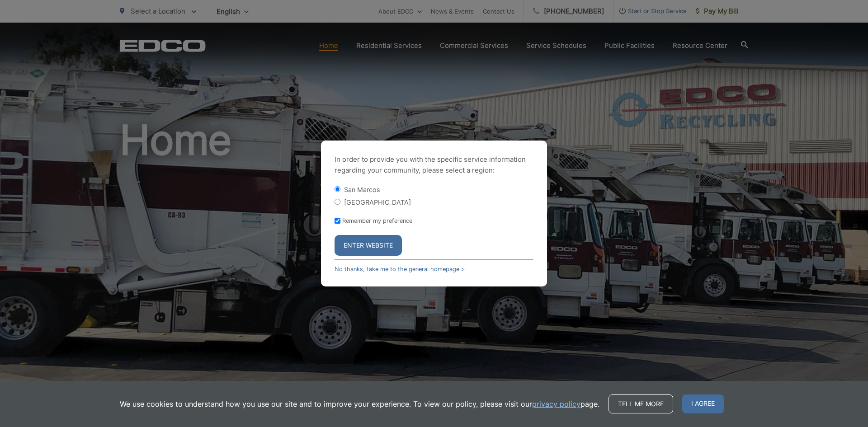 The width and height of the screenshot is (868, 427). What do you see at coordinates (362, 190) in the screenshot?
I see `label: San Marcos` at bounding box center [362, 190].